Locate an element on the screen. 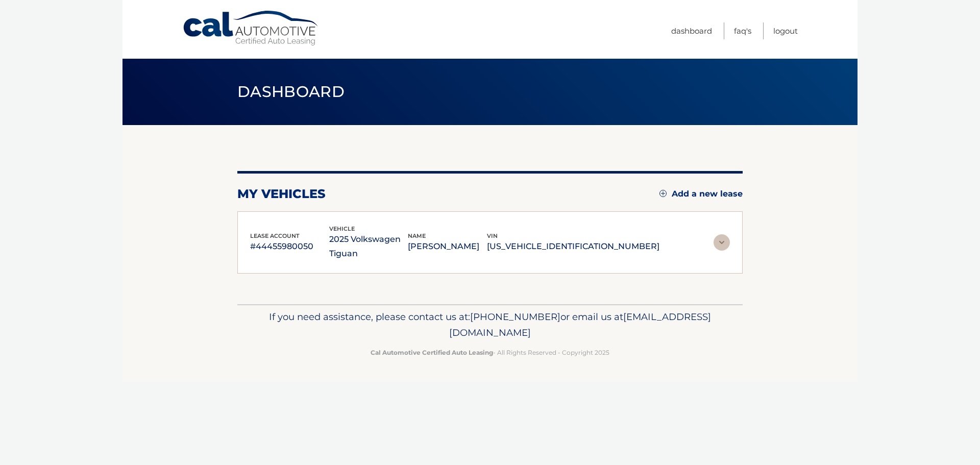 The height and width of the screenshot is (465, 980). span: vehicle is located at coordinates (342, 228).